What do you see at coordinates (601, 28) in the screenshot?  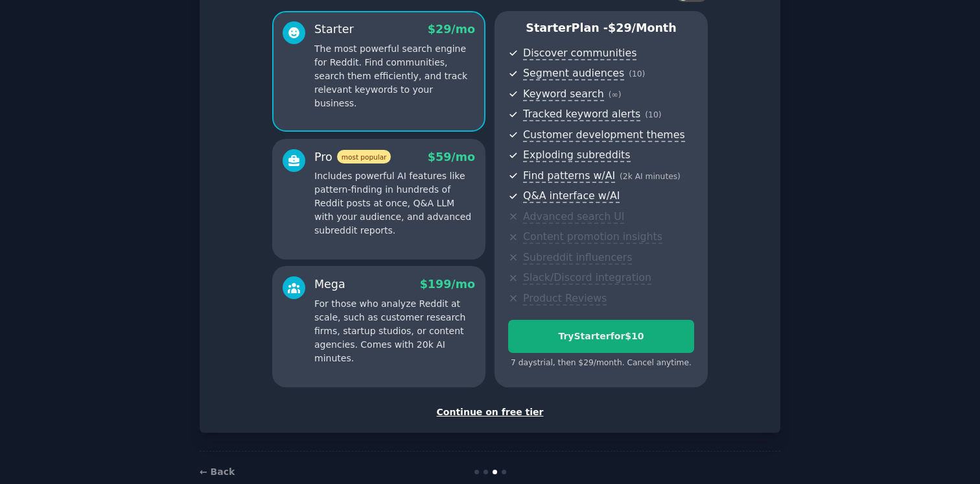 I see `p: Starter Plan -` at bounding box center [601, 28].